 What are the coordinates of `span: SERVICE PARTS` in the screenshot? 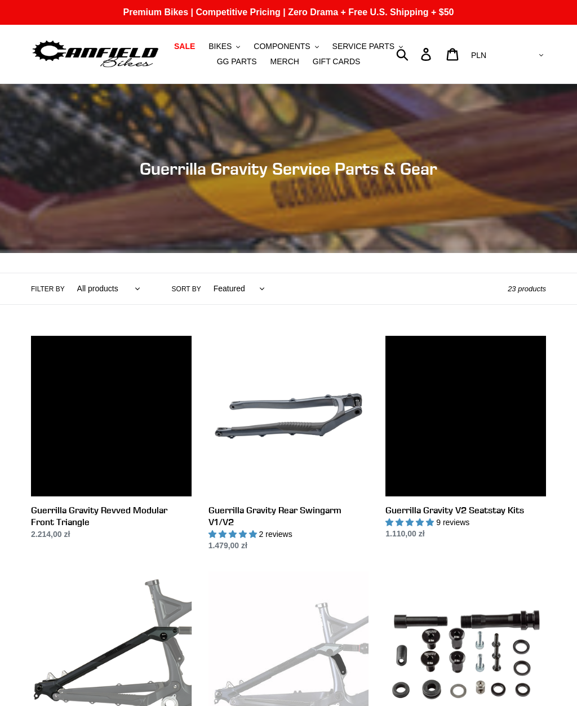 It's located at (363, 46).